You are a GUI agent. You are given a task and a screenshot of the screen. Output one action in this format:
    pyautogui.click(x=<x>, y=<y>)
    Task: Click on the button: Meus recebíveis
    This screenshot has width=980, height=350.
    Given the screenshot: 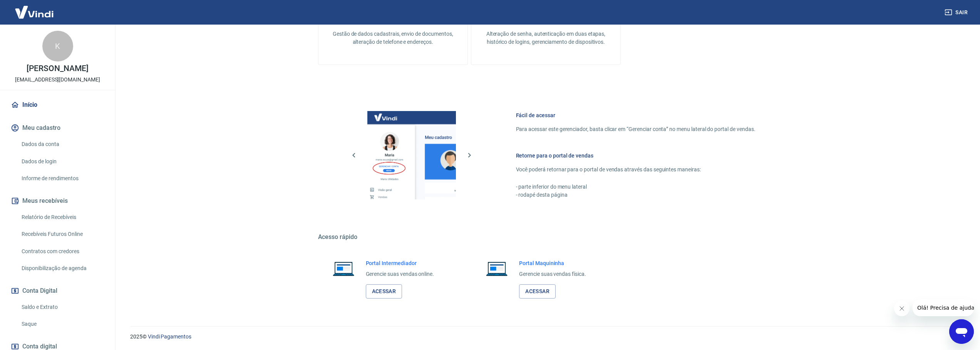 What is the action you would take?
    pyautogui.click(x=57, y=201)
    